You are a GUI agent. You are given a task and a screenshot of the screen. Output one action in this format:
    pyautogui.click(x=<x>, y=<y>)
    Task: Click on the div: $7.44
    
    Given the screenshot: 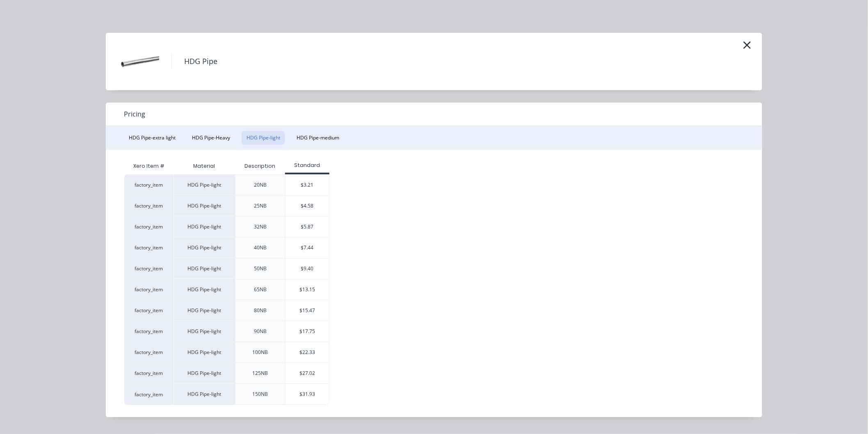 What is the action you would take?
    pyautogui.click(x=307, y=248)
    